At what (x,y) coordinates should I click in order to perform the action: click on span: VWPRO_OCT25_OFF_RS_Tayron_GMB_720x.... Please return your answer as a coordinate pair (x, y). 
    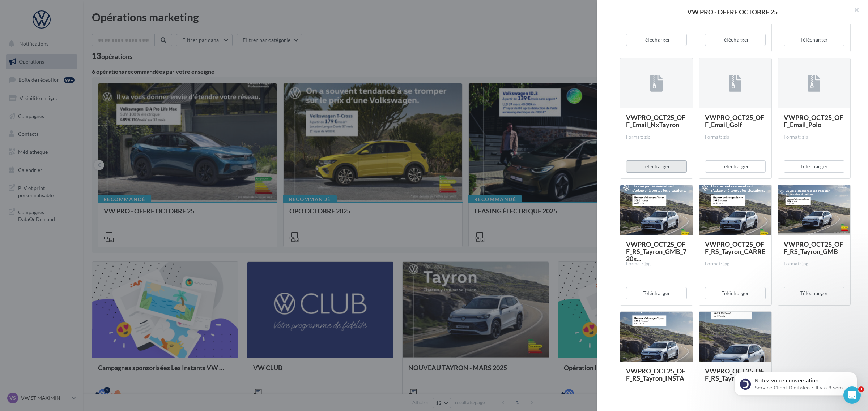
    Looking at the image, I should click on (656, 252).